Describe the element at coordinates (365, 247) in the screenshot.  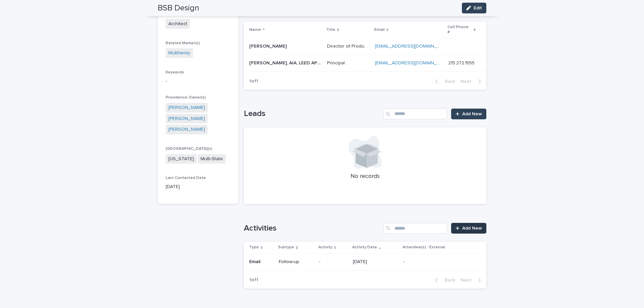
I see `p: Activity Date` at that location.